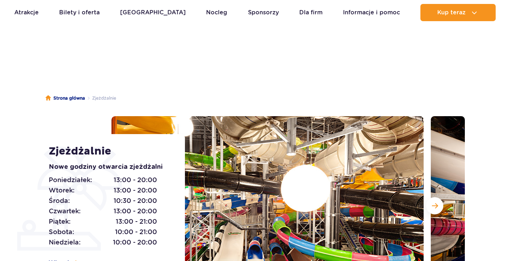 This screenshot has width=510, height=261. Describe the element at coordinates (135, 242) in the screenshot. I see `span: 10:00 - 20:00` at that location.